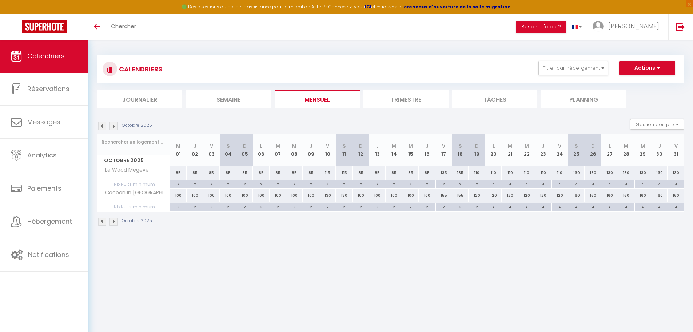  I want to click on img: Super Booking, so click(44, 26).